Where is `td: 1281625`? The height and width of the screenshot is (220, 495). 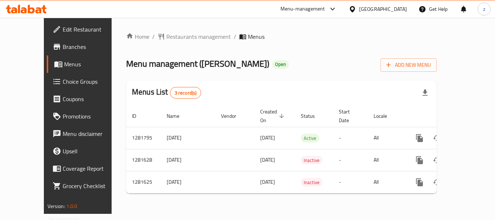
td: 1281625 is located at coordinates (143, 182).